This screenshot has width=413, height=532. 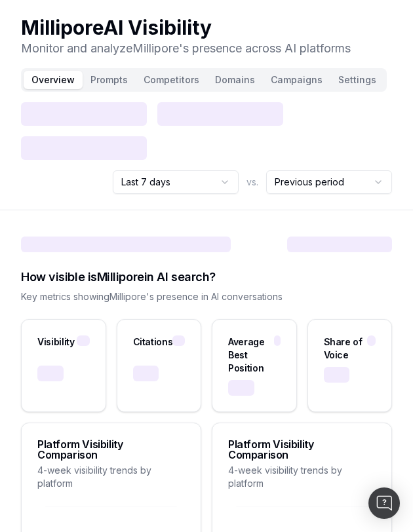 I want to click on div: How visible is Millipore in AI search?, so click(x=206, y=277).